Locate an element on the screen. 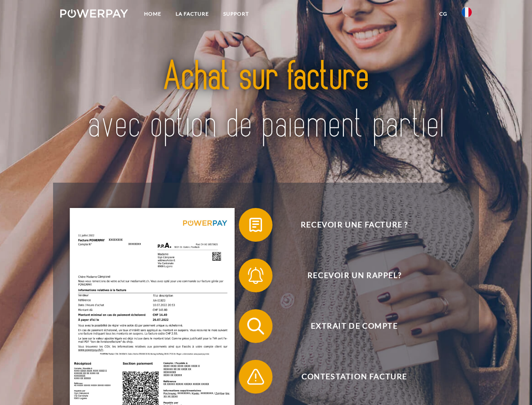 Image resolution: width=532 pixels, height=405 pixels. a: Contestation Facture is located at coordinates (348, 377).